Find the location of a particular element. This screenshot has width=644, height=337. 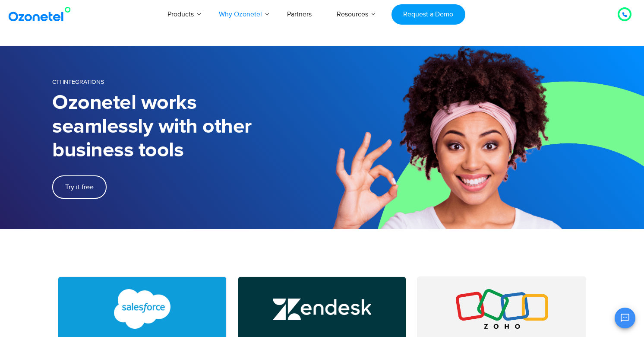

h1: Ozonetel works seamlessly with other business tools is located at coordinates (187, 127).